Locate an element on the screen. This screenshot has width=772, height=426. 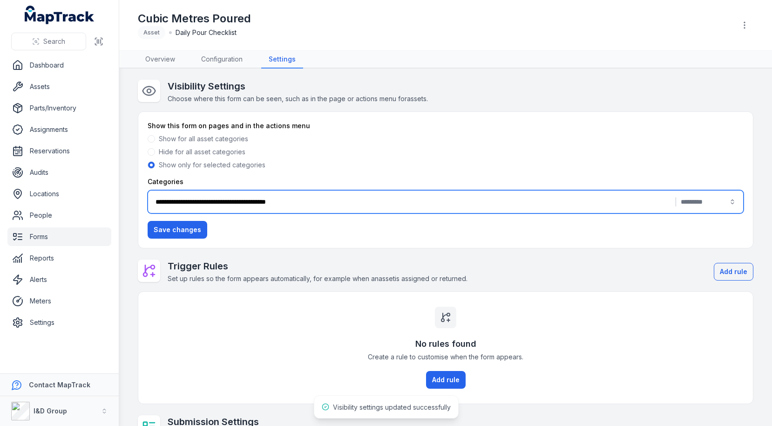
a: Alerts is located at coordinates (59, 279).